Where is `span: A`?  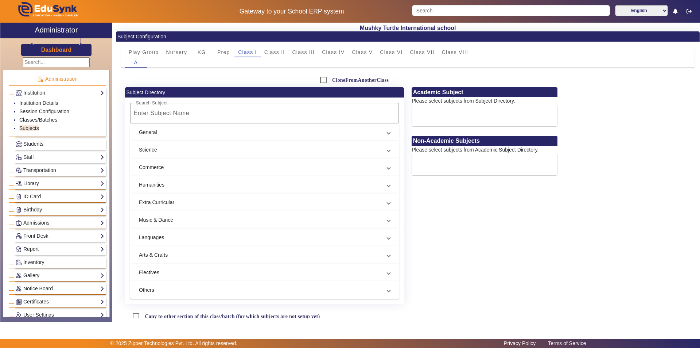
span: A is located at coordinates (136, 62).